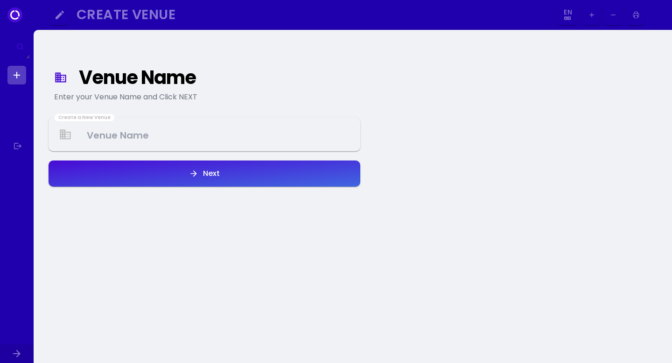 The width and height of the screenshot is (672, 363). Describe the element at coordinates (214, 77) in the screenshot. I see `div: Venue Name` at that location.